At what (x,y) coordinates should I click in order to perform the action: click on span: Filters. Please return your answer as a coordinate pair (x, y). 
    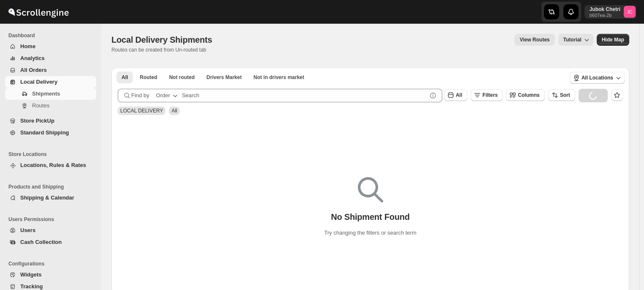
    Looking at the image, I should click on (490, 95).